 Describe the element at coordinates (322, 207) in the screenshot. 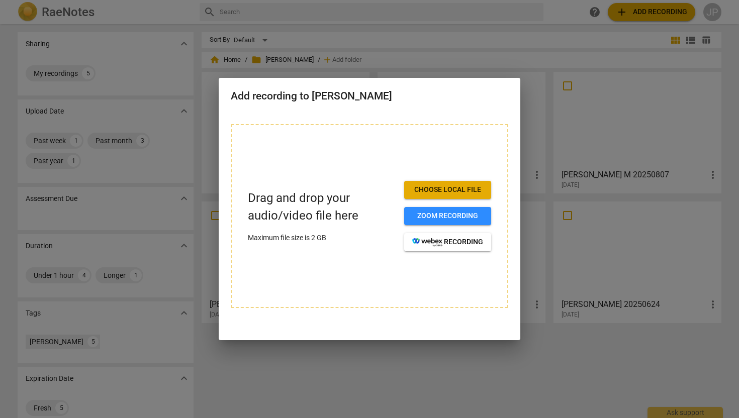

I see `p: Drag and drop your audio/video file here` at that location.